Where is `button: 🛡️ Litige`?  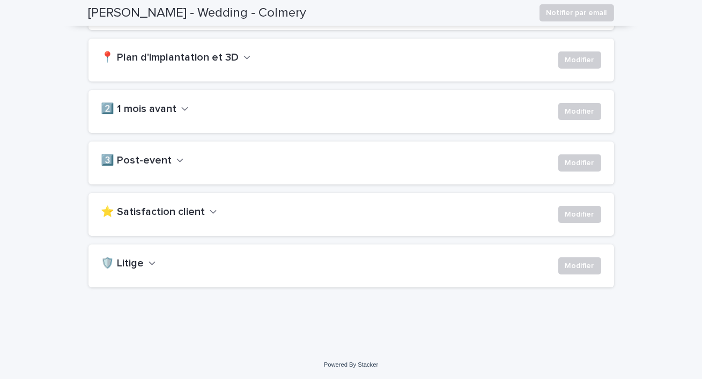
button: 🛡️ Litige is located at coordinates (129, 264).